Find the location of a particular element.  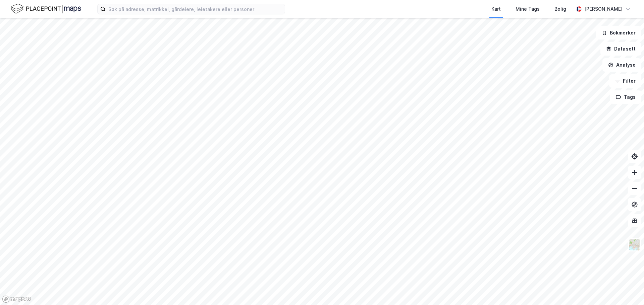

div: Bolig is located at coordinates (560, 9).